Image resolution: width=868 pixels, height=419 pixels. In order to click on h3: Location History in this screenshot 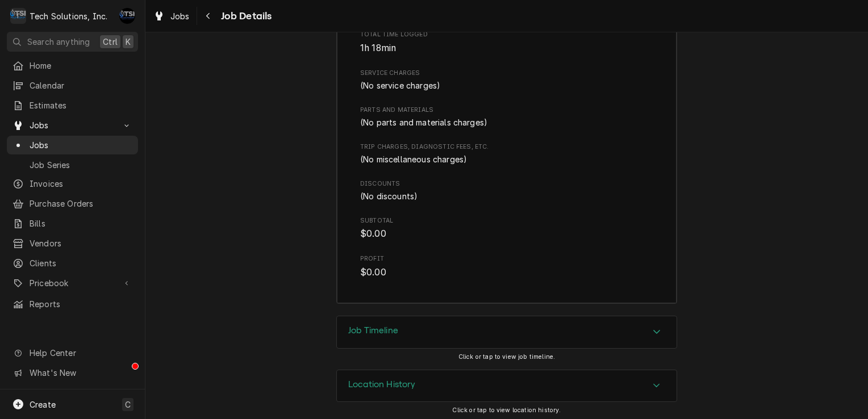, I will do `click(382, 384)`.